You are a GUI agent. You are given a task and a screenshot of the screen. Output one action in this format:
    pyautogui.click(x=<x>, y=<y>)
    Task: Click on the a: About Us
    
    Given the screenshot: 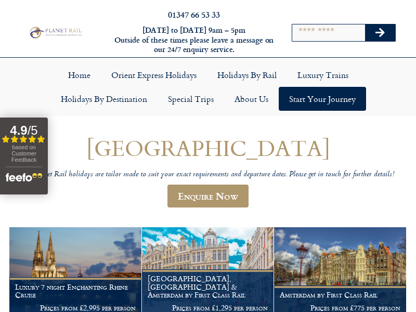 What is the action you would take?
    pyautogui.click(x=251, y=99)
    